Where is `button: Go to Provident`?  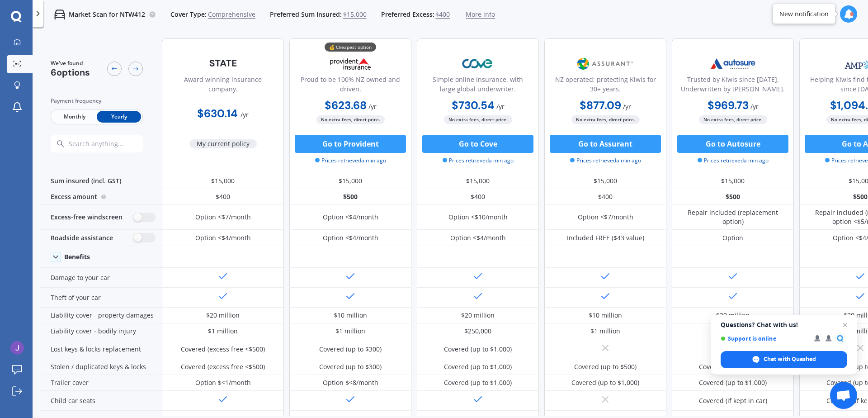 button: Go to Provident is located at coordinates (350, 144).